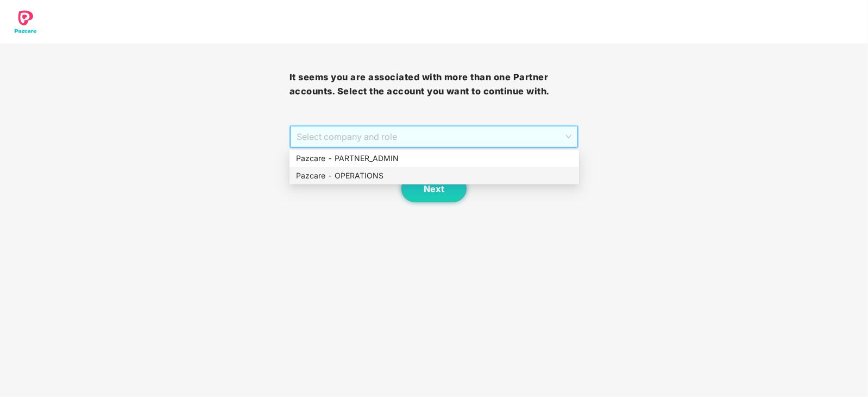  What do you see at coordinates (434, 158) in the screenshot?
I see `div: Pazcare - PARTNER_ADMIN` at bounding box center [434, 158].